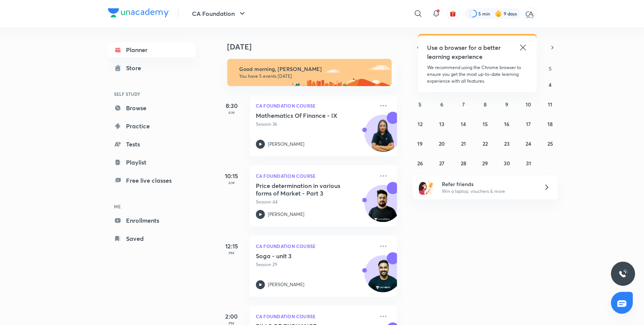 This screenshot has width=644, height=325. What do you see at coordinates (550, 104) in the screenshot?
I see `button: October 11, 2025` at bounding box center [550, 104].